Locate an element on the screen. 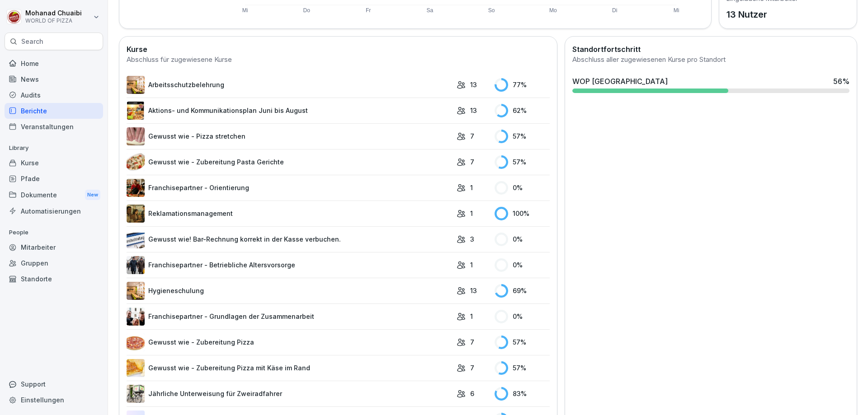 Image resolution: width=868 pixels, height=415 pixels. text: Sa is located at coordinates (430, 11).